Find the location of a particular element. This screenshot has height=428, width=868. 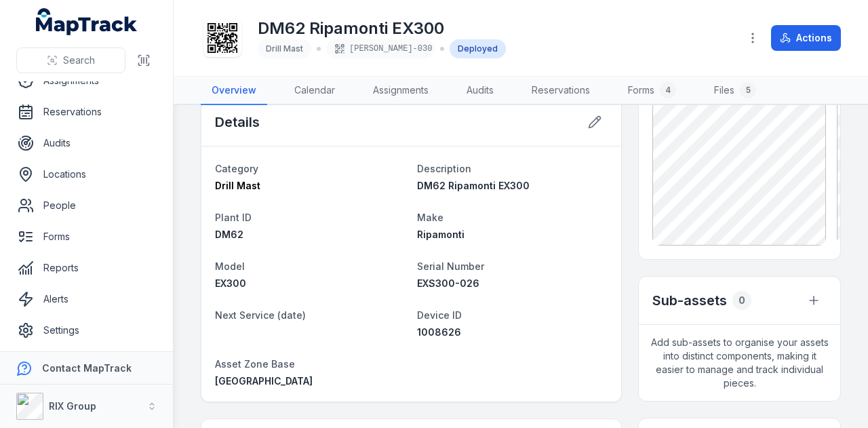

a: Assignments is located at coordinates (401, 91).